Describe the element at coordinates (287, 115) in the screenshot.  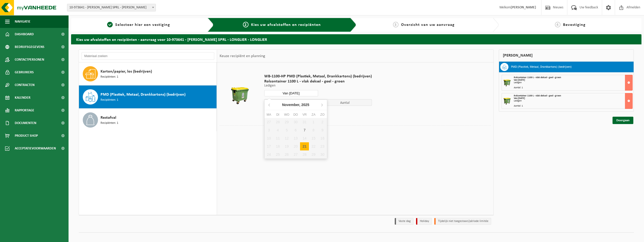
I see `div: wo` at that location.